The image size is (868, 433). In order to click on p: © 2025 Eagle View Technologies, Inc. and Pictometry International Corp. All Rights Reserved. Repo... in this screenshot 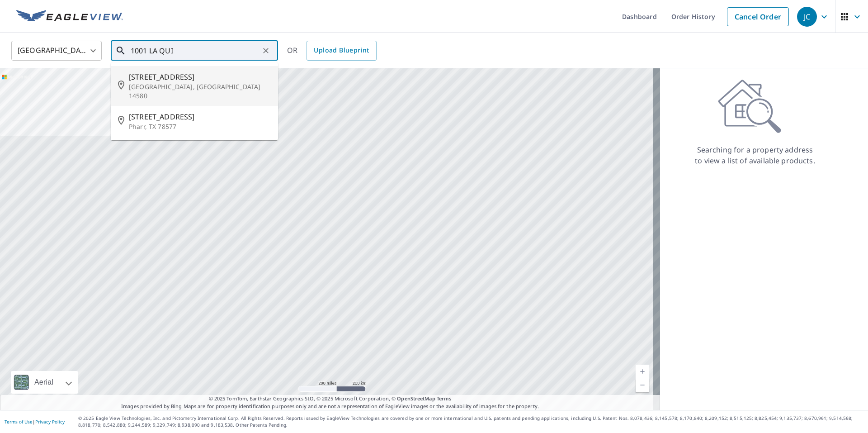, I will do `click(471, 422)`.